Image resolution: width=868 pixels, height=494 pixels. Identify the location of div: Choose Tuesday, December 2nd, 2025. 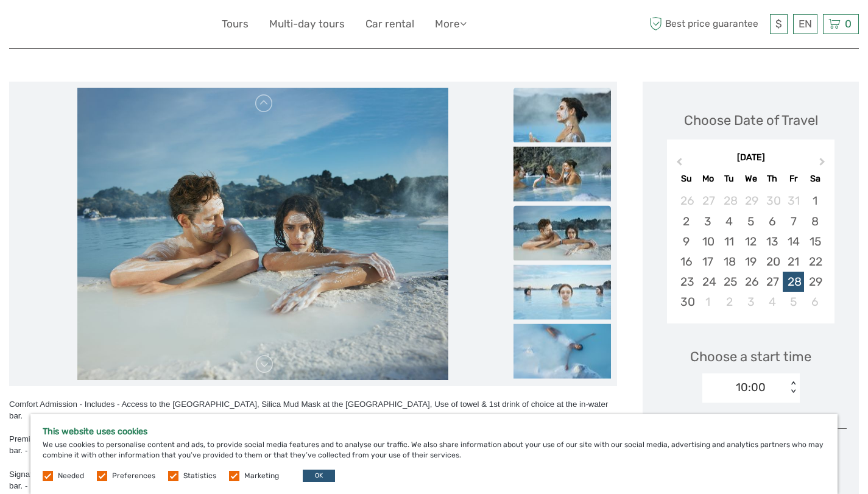
(729, 301).